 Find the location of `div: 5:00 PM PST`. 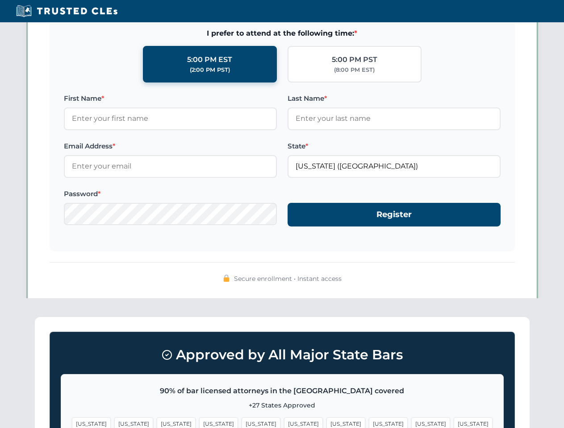

div: 5:00 PM PST is located at coordinates (354, 60).